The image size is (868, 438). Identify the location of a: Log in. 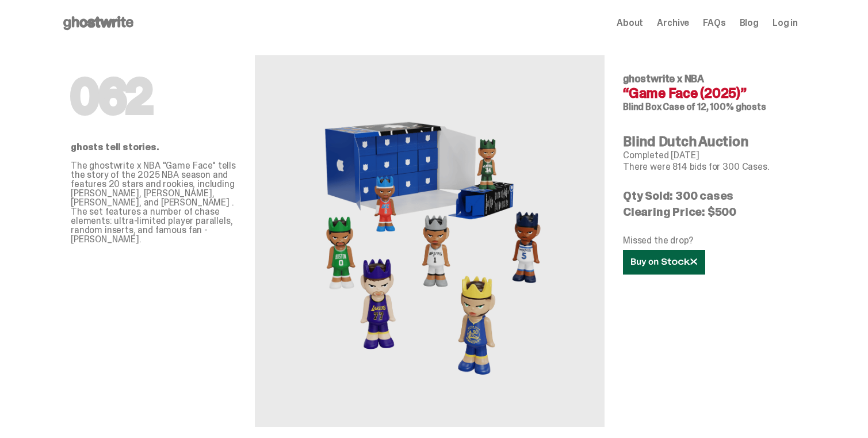
(785, 23).